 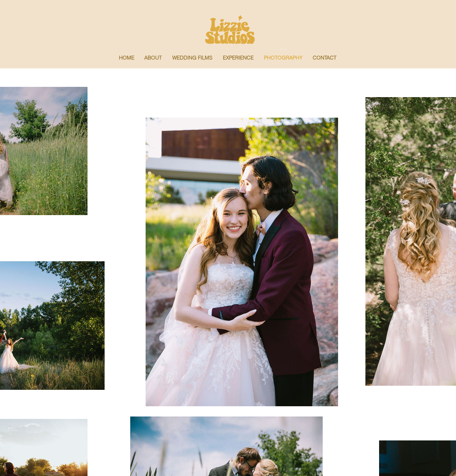 What do you see at coordinates (227, 58) in the screenshot?
I see `nav: Site` at bounding box center [227, 58].